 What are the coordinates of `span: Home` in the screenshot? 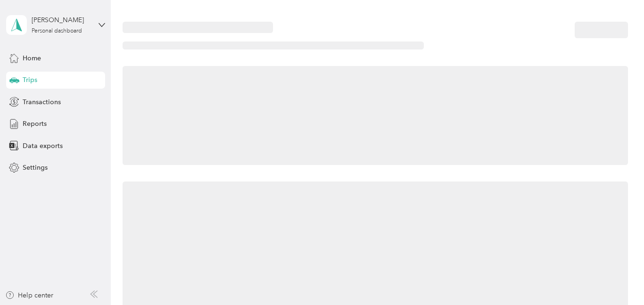 It's located at (32, 58).